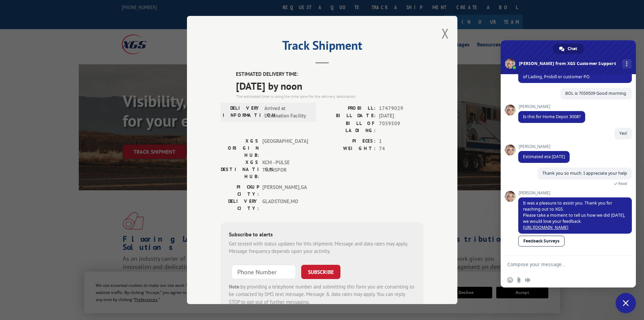 This screenshot has width=644, height=320. Describe the element at coordinates (240, 148) in the screenshot. I see `label: XGS ORIGIN HUB:` at that location.